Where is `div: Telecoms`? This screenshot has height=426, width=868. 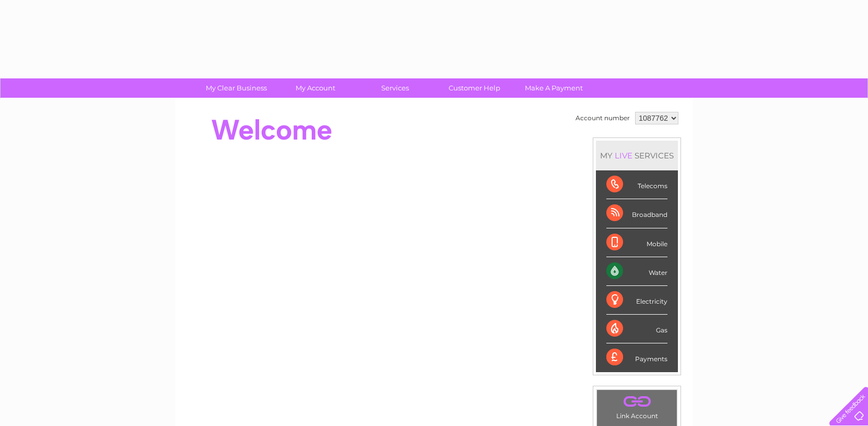 div: Telecoms is located at coordinates (636, 185).